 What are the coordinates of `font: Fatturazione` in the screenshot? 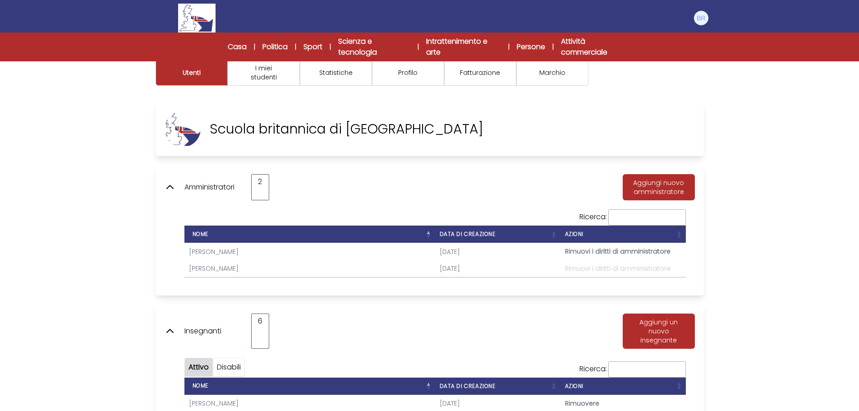 It's located at (480, 73).